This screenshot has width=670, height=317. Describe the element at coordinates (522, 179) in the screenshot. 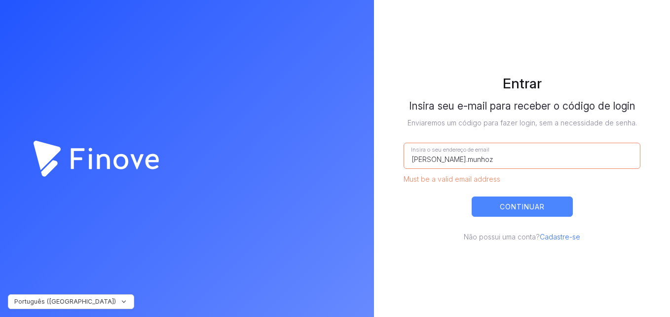

I see `span: Must be a valid email address` at that location.